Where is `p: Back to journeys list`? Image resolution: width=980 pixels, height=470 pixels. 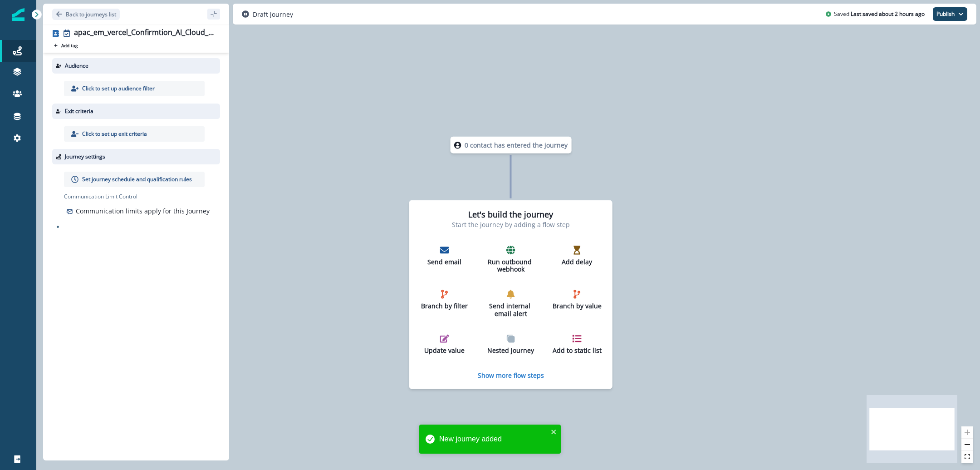 p: Back to journeys list is located at coordinates (91, 14).